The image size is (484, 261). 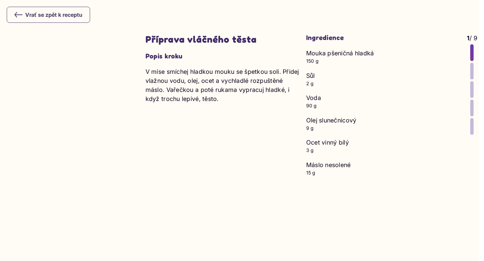 I want to click on p: 90 g, so click(x=383, y=106).